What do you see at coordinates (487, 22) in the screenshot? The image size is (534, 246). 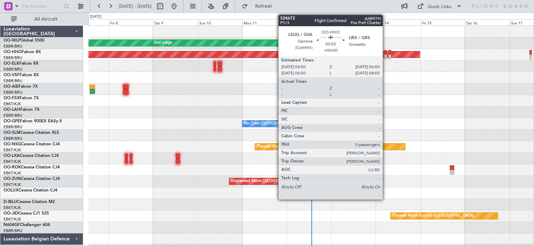 I see `div: Sat 16` at bounding box center [487, 22].